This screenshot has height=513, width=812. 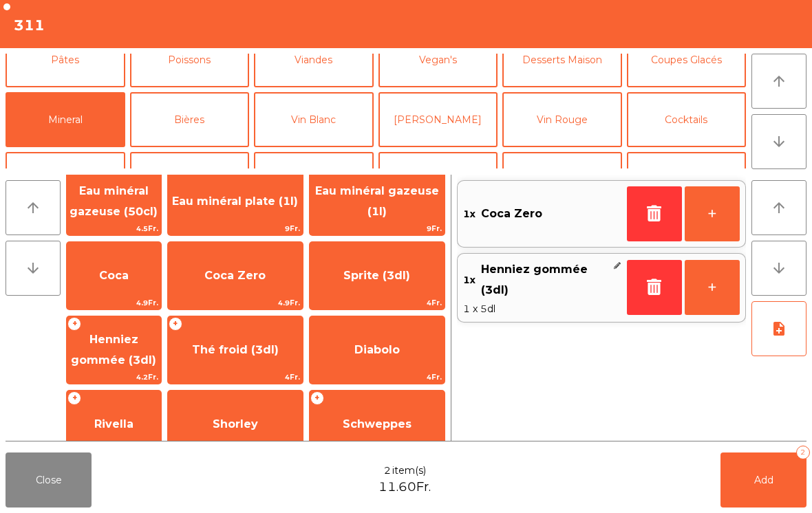 What do you see at coordinates (562, 179) in the screenshot?
I see `button: Cadeaux` at bounding box center [562, 179].